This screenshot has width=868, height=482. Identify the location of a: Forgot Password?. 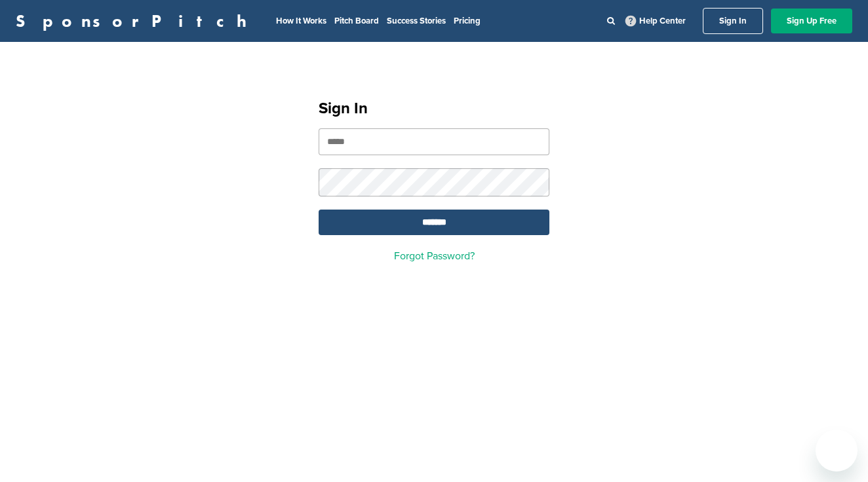
(434, 256).